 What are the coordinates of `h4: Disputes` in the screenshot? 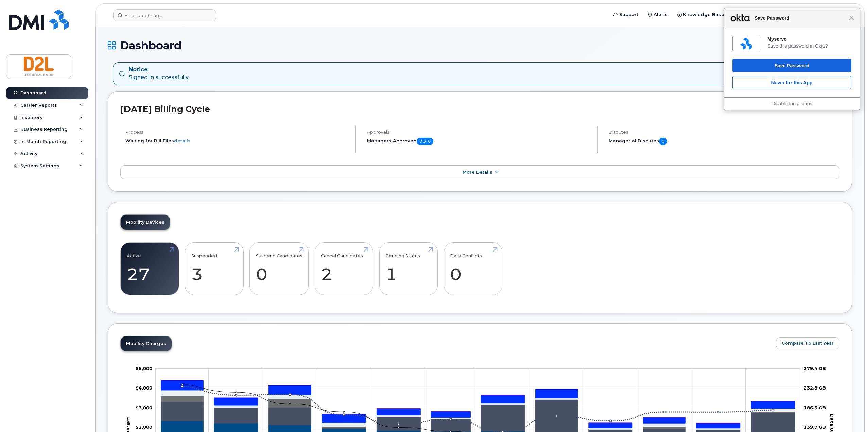 It's located at (724, 132).